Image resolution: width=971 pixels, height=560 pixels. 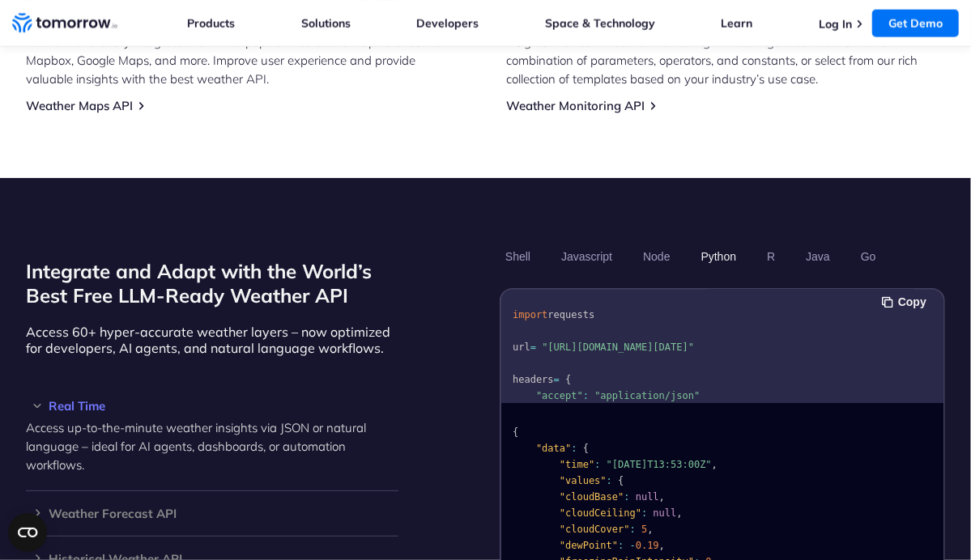 What do you see at coordinates (583, 482) in the screenshot?
I see `span: "values"` at bounding box center [583, 482].